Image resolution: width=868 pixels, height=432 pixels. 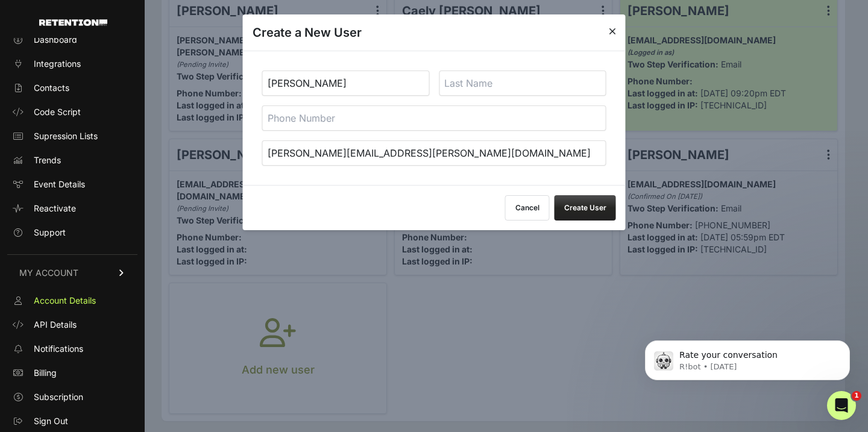 What do you see at coordinates (73, 112) in the screenshot?
I see `a: Code Script` at bounding box center [73, 112].